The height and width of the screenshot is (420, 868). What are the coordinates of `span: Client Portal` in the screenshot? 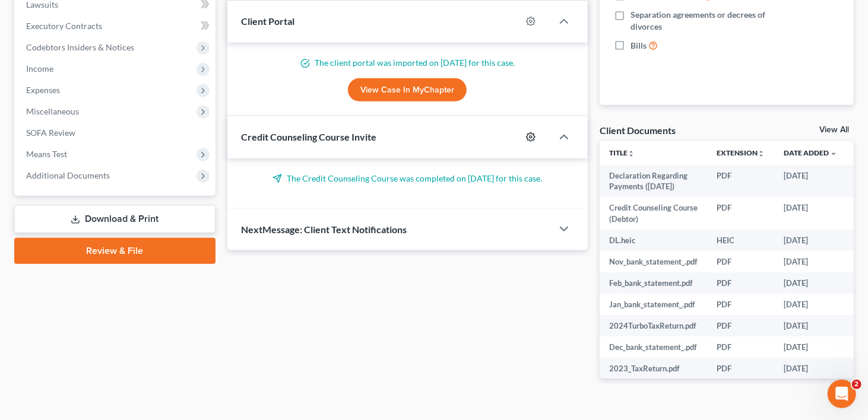 It's located at (268, 21).